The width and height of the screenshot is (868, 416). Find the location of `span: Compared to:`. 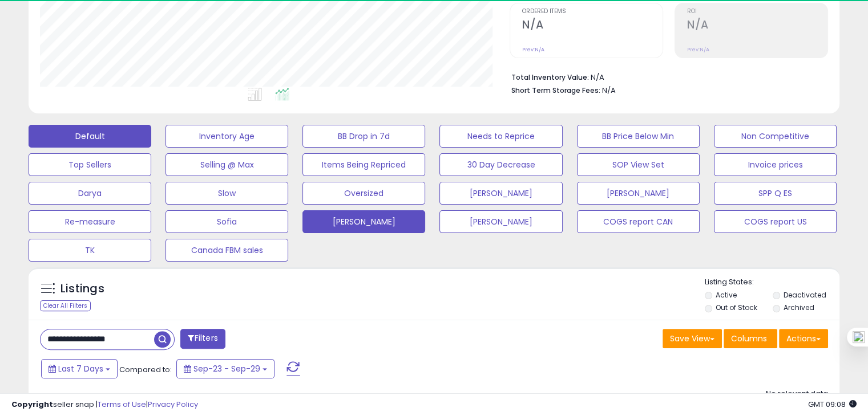

span: Compared to: is located at coordinates (145, 369).